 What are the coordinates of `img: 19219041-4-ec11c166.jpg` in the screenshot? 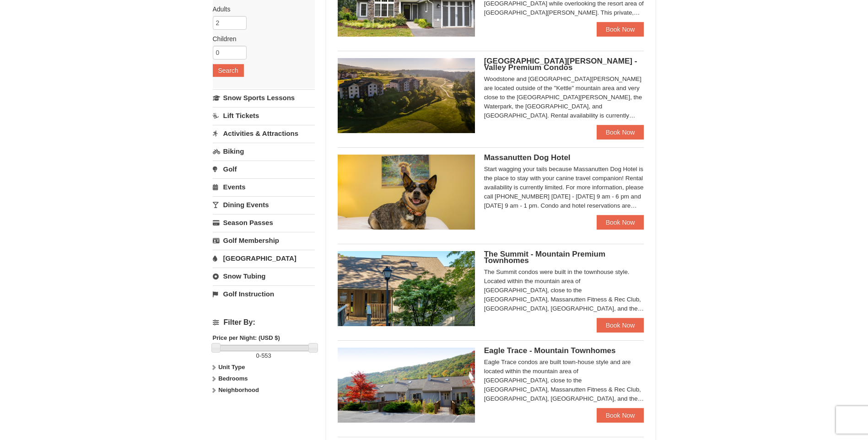 It's located at (406, 95).